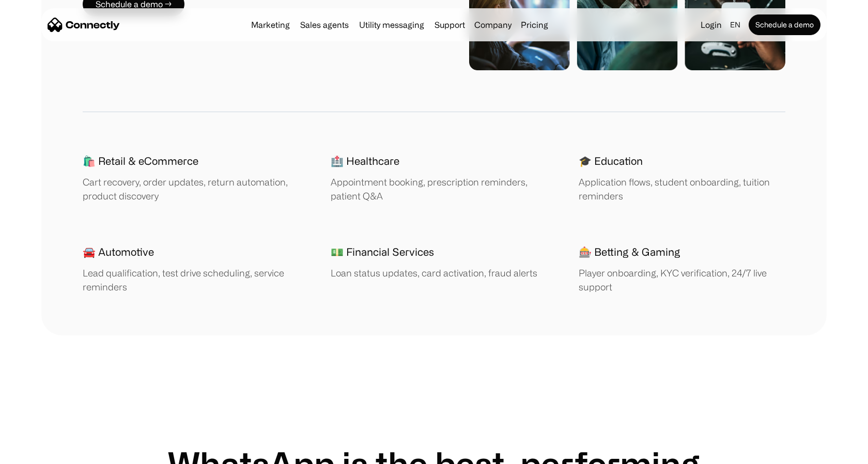 This screenshot has width=868, height=464. What do you see at coordinates (36, 453) in the screenshot?
I see `aside: Language selected: English` at bounding box center [36, 453].